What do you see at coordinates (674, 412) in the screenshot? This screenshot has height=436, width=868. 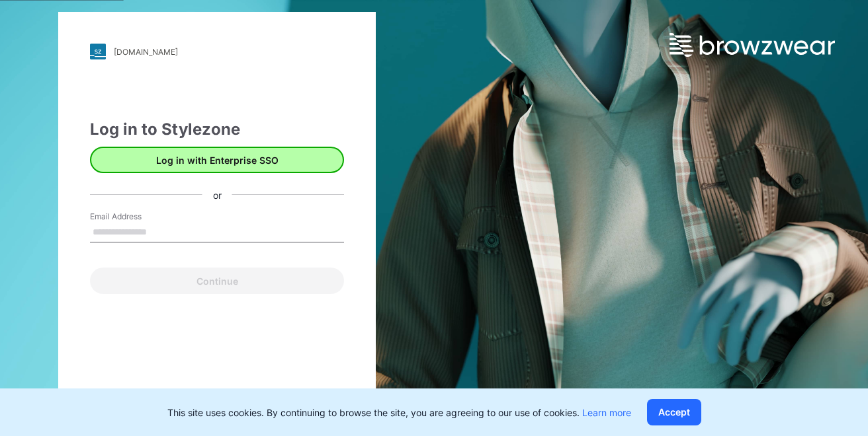 I see `button: Accept` at bounding box center [674, 412].